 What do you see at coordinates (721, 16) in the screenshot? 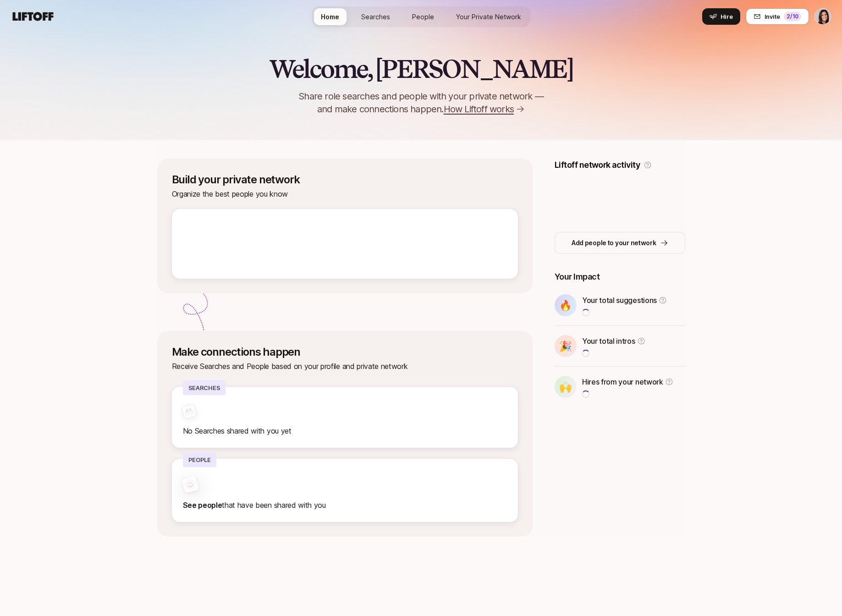
I see `button: Hire` at bounding box center [721, 16].